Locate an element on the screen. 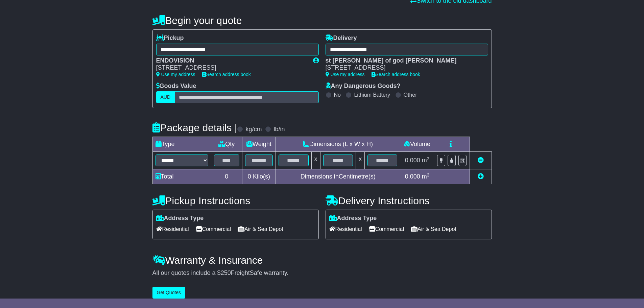  td: Total is located at coordinates (182, 177).